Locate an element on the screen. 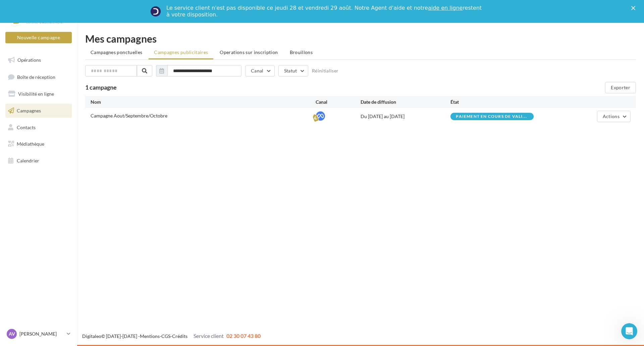  a: Opérations is located at coordinates (39, 60).